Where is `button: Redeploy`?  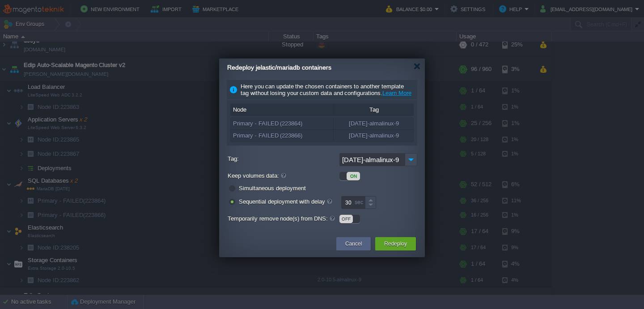
button: Redeploy is located at coordinates (395, 244).